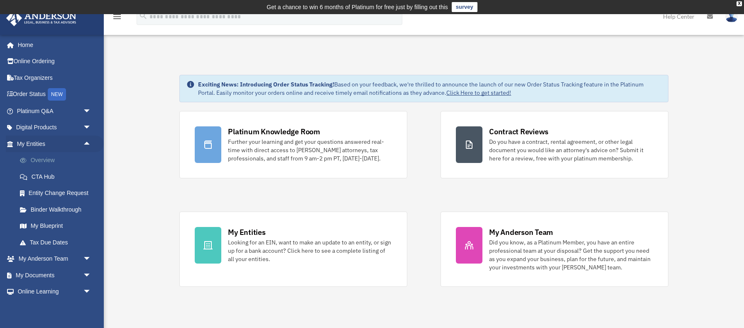 This screenshot has height=328, width=744. I want to click on a: My Entities Looking for an EIN, want to make an update to an entity, or sign up for a bank accoun..., so click(293, 249).